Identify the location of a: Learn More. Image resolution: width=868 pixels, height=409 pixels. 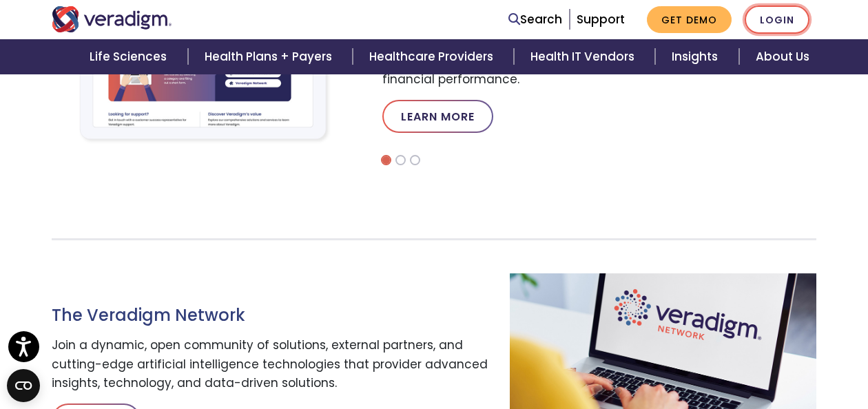
(438, 116).